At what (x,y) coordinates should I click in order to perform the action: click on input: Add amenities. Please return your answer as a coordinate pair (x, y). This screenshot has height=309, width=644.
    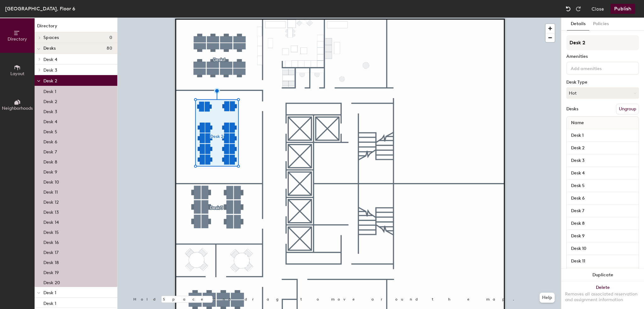
    Looking at the image, I should click on (598, 68).